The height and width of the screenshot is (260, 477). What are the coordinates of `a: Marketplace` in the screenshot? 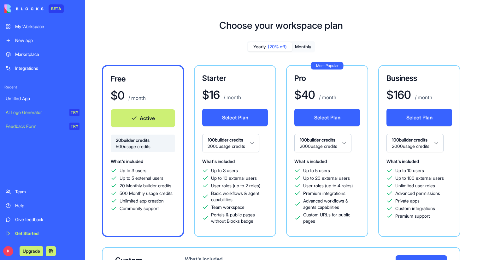 It's located at (43, 54).